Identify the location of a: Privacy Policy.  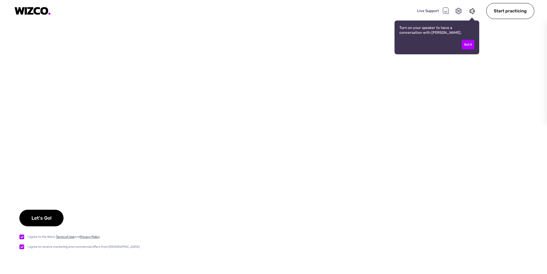
(90, 237).